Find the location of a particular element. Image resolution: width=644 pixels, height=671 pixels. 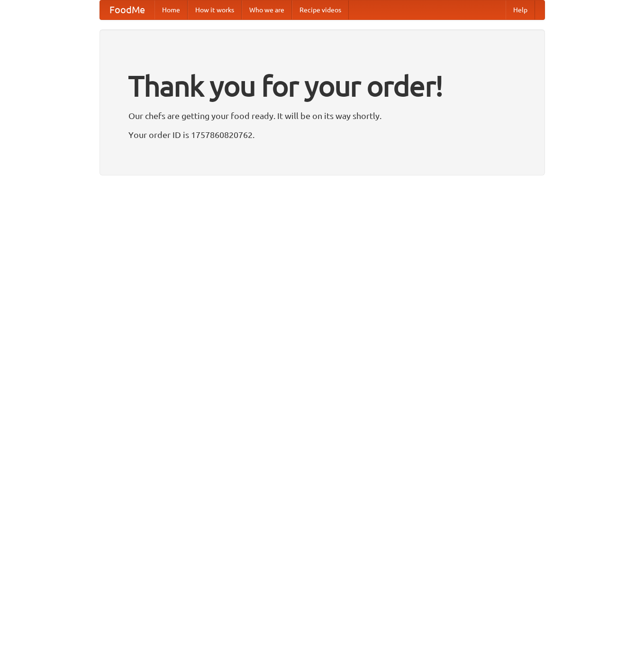

a: Home is located at coordinates (171, 10).